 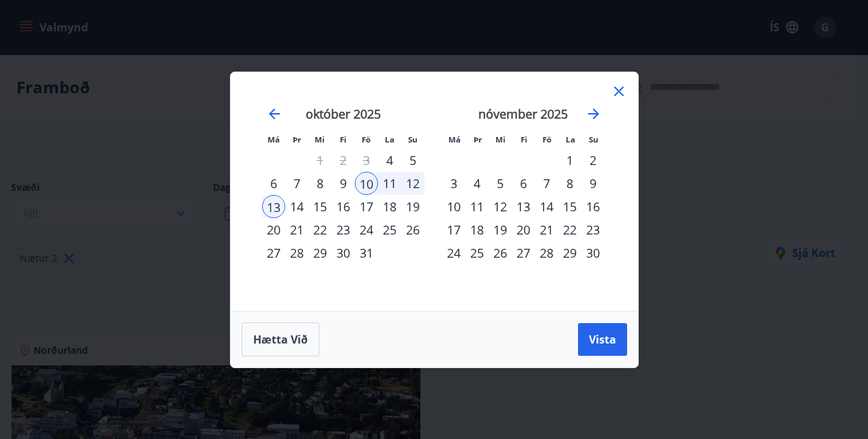 I want to click on td: Choose föstudagur, 24. október 2025 as your check-in date. It’s available., so click(x=366, y=230).